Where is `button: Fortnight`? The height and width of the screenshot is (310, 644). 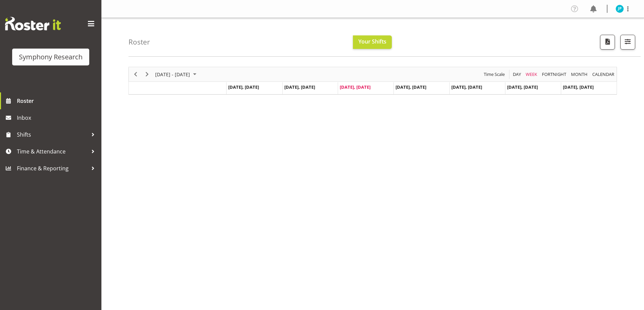
button: Fortnight is located at coordinates (554, 74).